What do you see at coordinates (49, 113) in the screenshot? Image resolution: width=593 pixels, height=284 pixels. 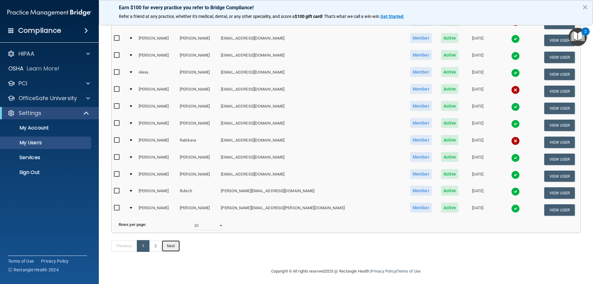 I see `a: Settings` at bounding box center [49, 113].